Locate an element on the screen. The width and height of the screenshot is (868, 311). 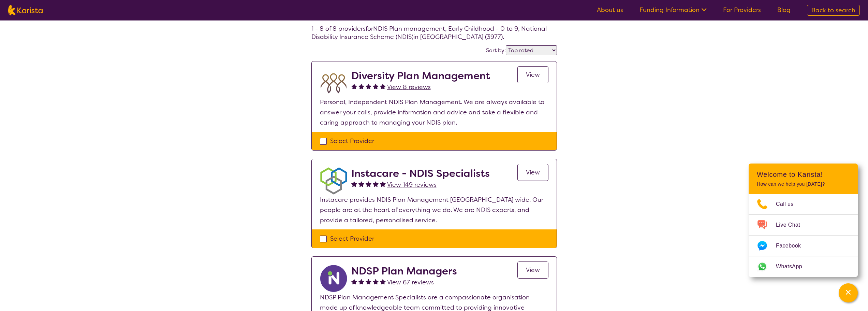
a: Blog is located at coordinates (784, 10).